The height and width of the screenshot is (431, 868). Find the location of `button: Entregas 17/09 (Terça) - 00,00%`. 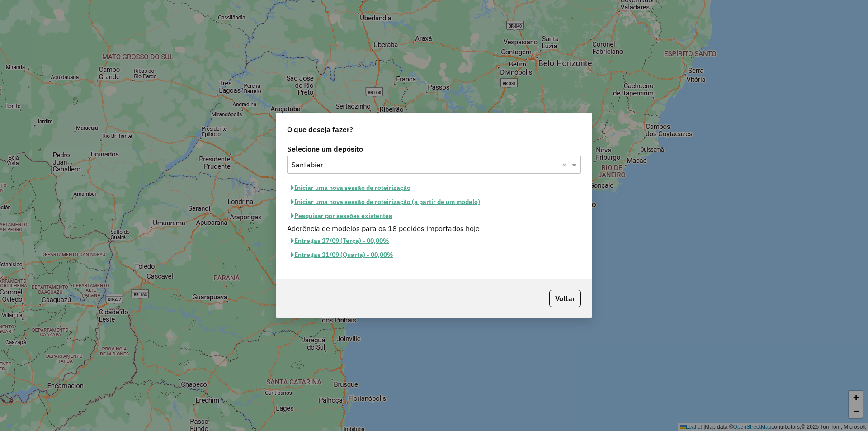

button: Entregas 17/09 (Terça) - 00,00% is located at coordinates (340, 241).